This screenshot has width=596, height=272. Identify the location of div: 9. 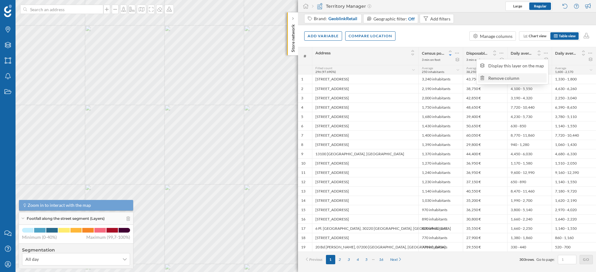
(302, 154).